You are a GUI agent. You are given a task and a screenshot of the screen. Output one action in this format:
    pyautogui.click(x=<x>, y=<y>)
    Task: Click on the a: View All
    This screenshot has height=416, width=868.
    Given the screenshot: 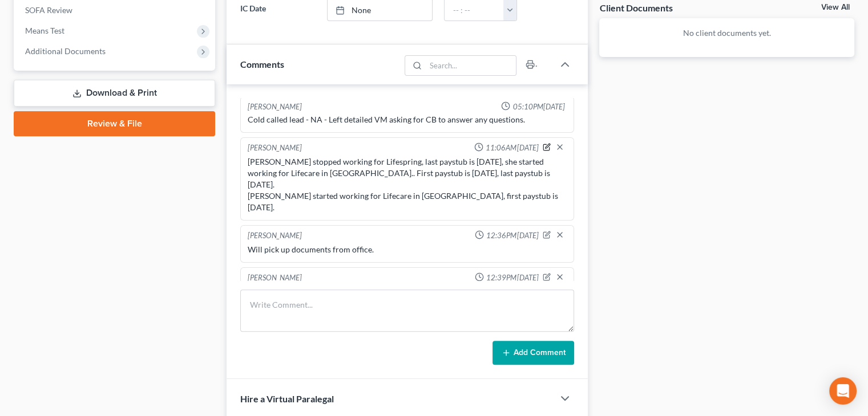 What is the action you would take?
    pyautogui.click(x=836, y=7)
    